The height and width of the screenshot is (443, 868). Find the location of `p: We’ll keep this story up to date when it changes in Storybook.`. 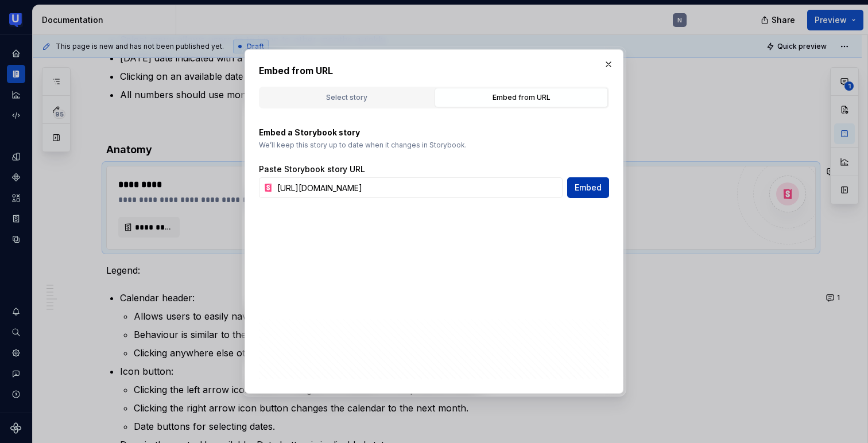

p: We’ll keep this story up to date when it changes in Storybook. is located at coordinates (434, 145).